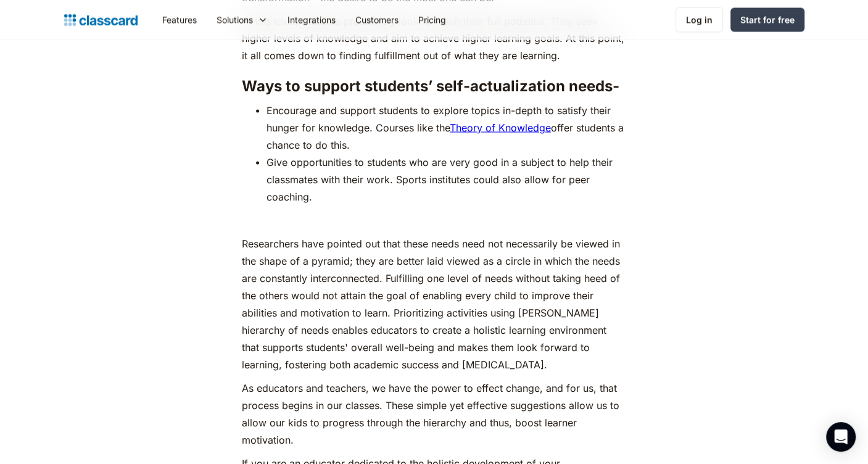 Image resolution: width=868 pixels, height=464 pixels. What do you see at coordinates (312, 19) in the screenshot?
I see `a: Integrations` at bounding box center [312, 19].